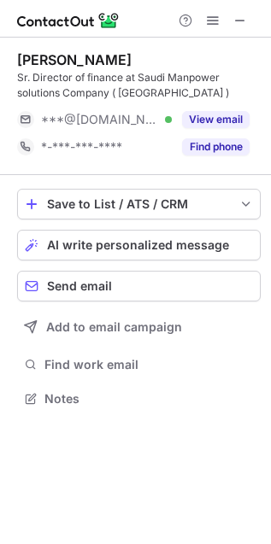  What do you see at coordinates (138, 245) in the screenshot?
I see `button: AI write personalized message` at bounding box center [138, 245].